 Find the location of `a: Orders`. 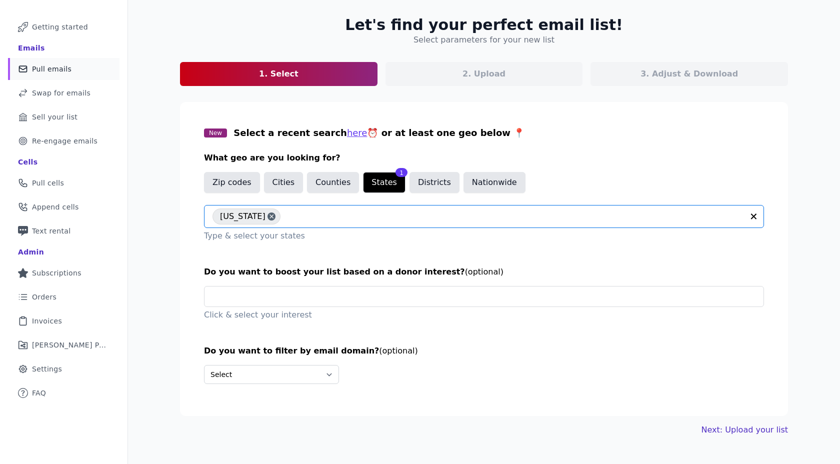

a: Orders is located at coordinates (63, 297).